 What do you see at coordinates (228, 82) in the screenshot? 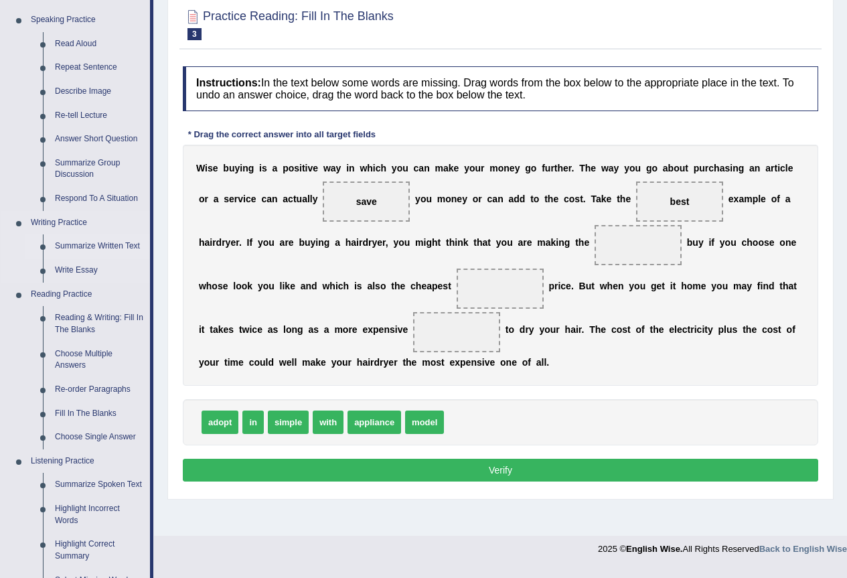
I see `b: Instructions:` at bounding box center [228, 82].